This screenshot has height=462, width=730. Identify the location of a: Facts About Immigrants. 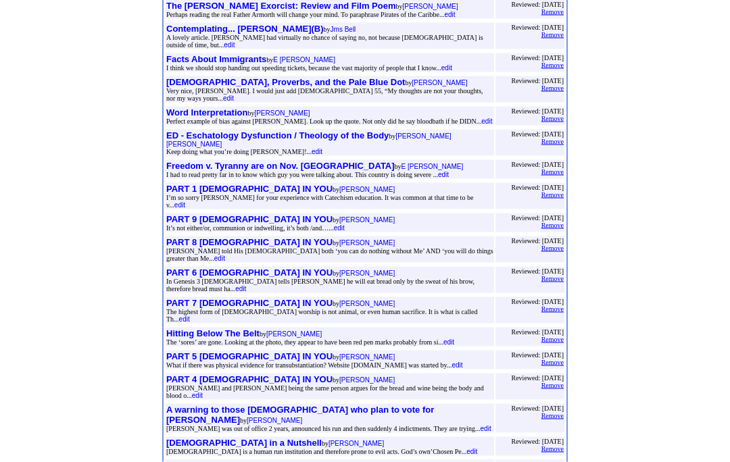
(216, 59).